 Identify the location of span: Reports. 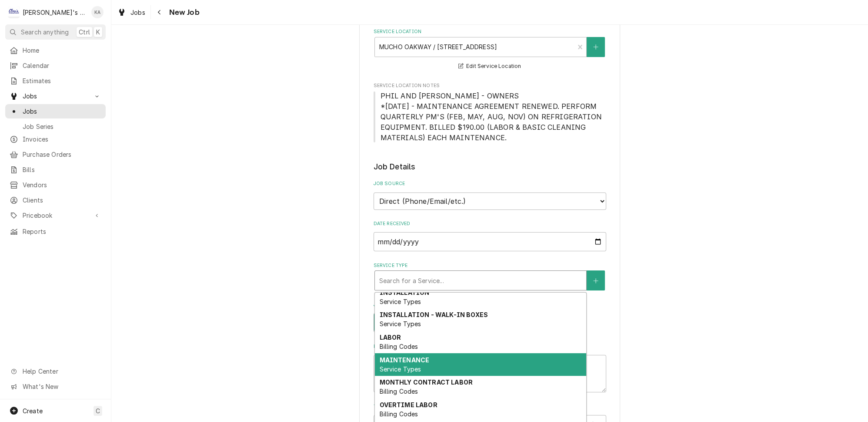
(61, 231).